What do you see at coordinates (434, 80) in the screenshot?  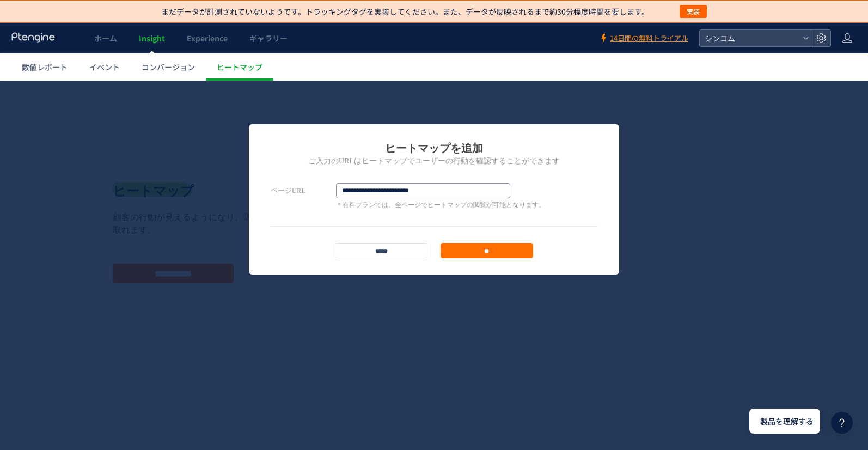 I see `h2: ご入力のURLはヒートマップでユーザーの行動を確認することができます` at bounding box center [434, 80].